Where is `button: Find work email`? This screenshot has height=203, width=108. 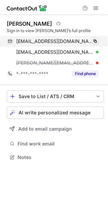
button: Find work email is located at coordinates (55, 144).